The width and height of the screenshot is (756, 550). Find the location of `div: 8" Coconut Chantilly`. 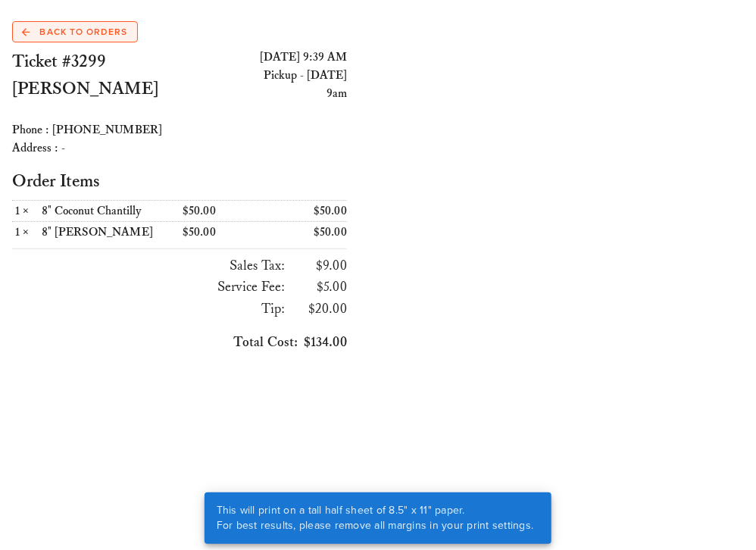

div: 8" Coconut Chantilly is located at coordinates (109, 210).